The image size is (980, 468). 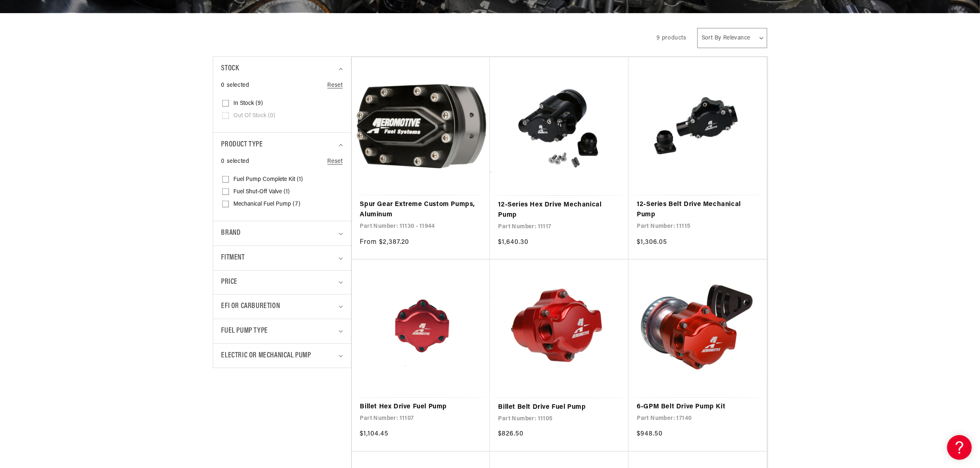 What do you see at coordinates (250, 306) in the screenshot?
I see `span: EFI or Carburetion` at bounding box center [250, 306].